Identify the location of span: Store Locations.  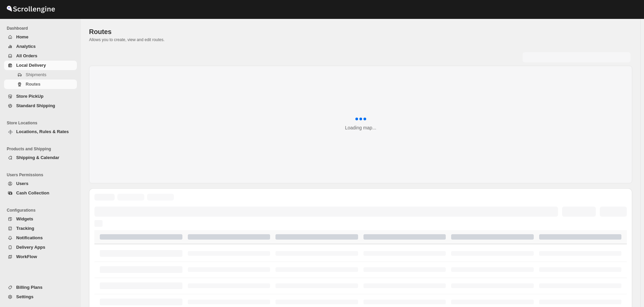
(42, 123).